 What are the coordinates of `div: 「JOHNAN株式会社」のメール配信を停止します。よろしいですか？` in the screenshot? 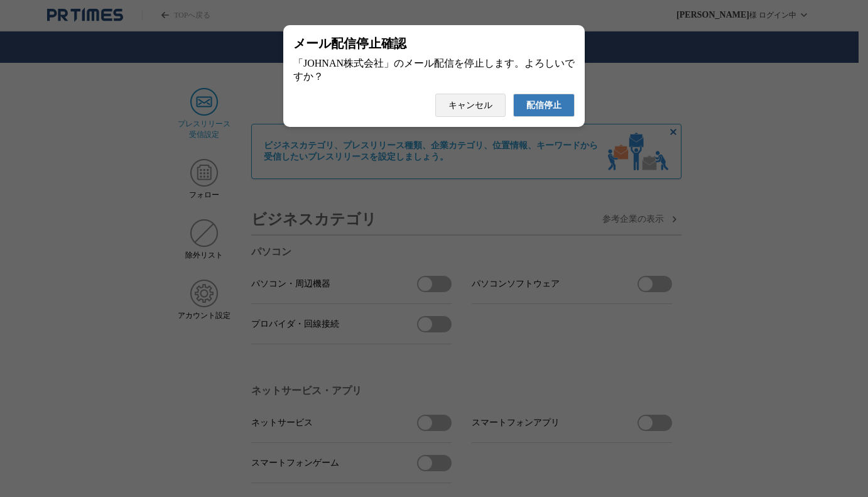 It's located at (434, 70).